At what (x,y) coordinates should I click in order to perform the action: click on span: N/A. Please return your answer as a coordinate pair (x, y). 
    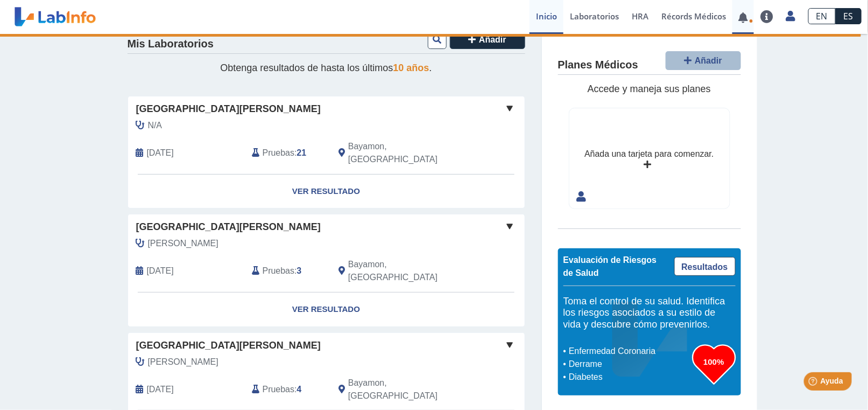
    Looking at the image, I should click on (155, 126).